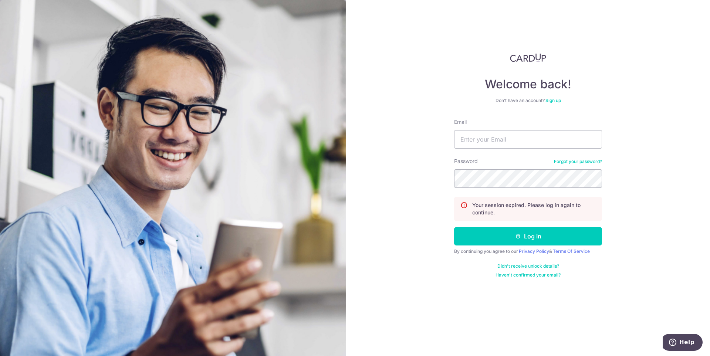  I want to click on div: By continuing you agree to our &, so click(528, 251).